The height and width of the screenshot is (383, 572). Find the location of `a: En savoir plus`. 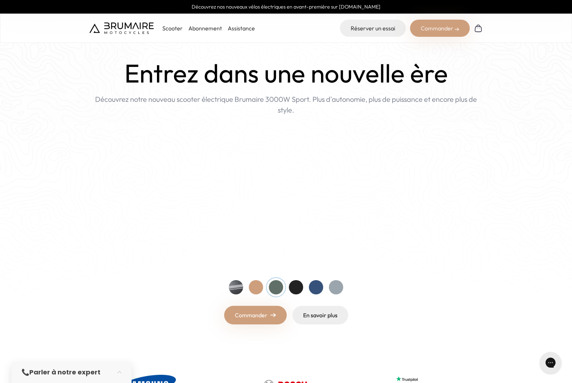

a: En savoir plus is located at coordinates (320, 315).